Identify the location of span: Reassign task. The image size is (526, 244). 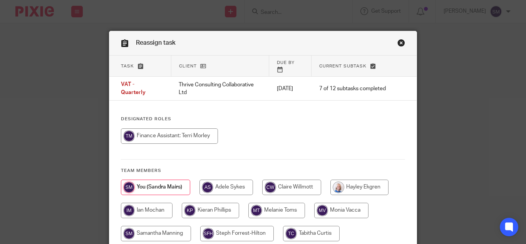
(155, 43).